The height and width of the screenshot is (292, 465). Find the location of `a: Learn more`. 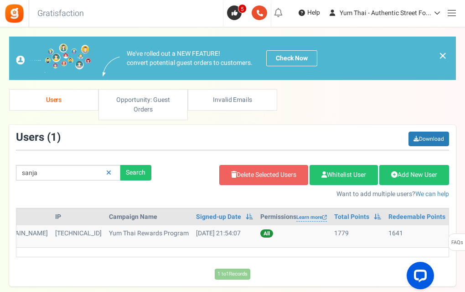

a: Learn more is located at coordinates (312, 217).